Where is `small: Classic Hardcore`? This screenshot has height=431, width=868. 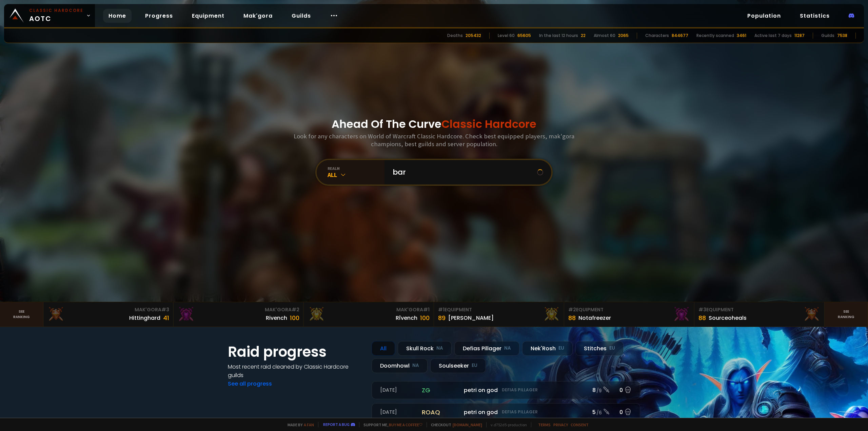
small: Classic Hardcore is located at coordinates (56, 10).